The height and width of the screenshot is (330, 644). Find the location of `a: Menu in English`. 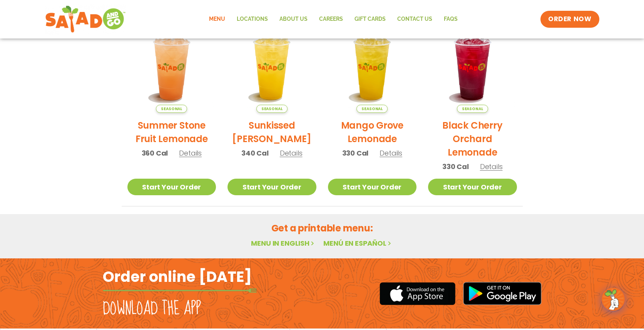

a: Menu in English is located at coordinates (283, 243).